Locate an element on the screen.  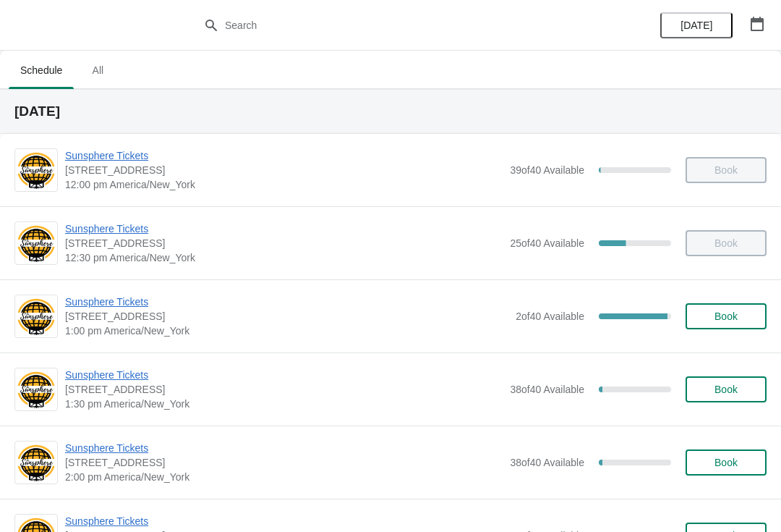
span: 2:00 pm America/New_York is located at coordinates (284, 476).